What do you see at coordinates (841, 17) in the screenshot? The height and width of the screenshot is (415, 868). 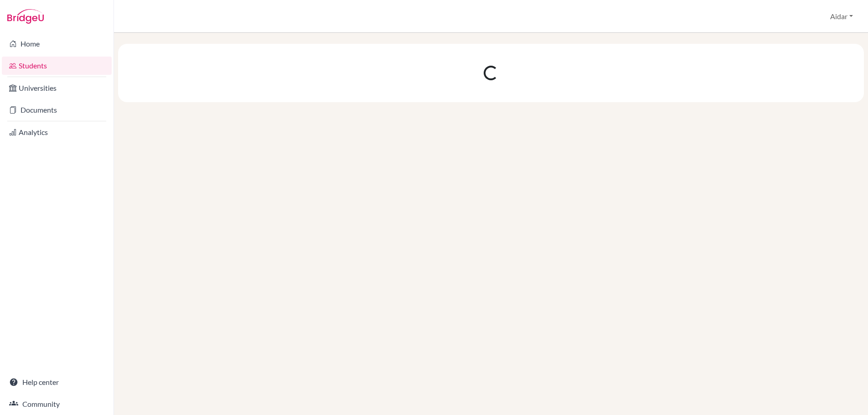 I see `button: Aidar` at bounding box center [841, 17].